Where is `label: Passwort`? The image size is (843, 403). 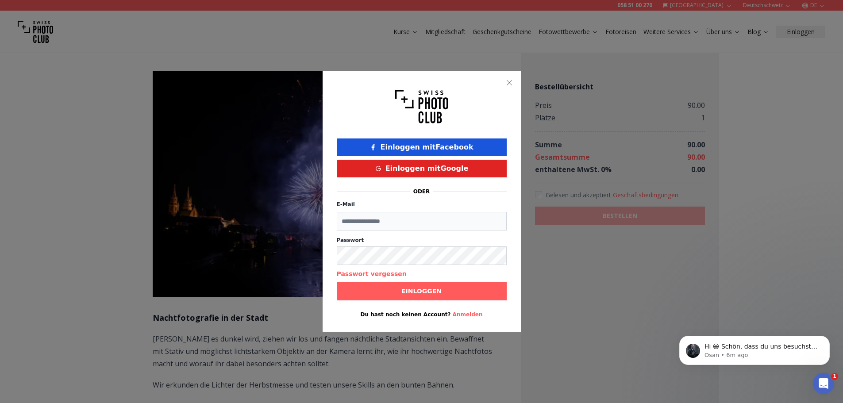 label: Passwort is located at coordinates (422, 240).